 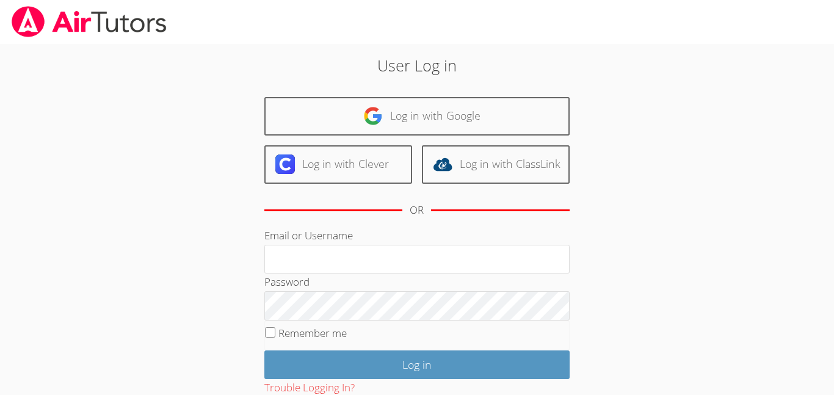 I want to click on div: OR, so click(x=417, y=210).